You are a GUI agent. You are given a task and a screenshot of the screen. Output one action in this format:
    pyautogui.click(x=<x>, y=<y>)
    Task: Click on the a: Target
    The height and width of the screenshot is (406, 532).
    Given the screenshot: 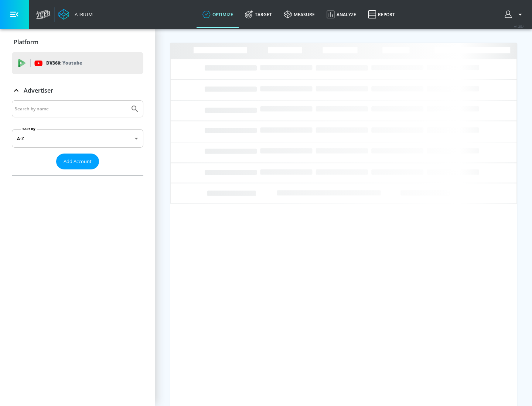 What is the action you would take?
    pyautogui.click(x=258, y=14)
    